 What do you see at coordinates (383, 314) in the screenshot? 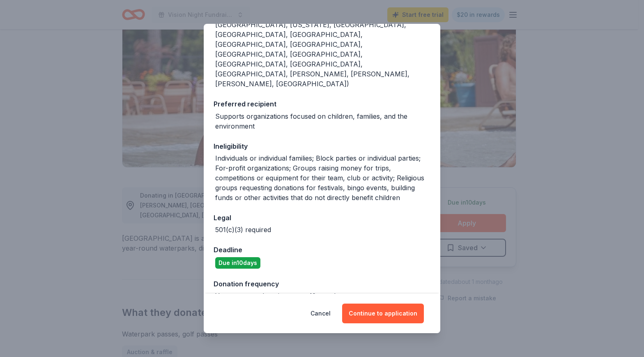
I see `button: Continue to application` at bounding box center [383, 314].